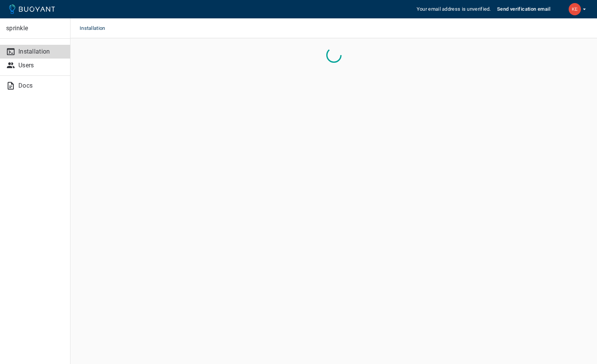 The image size is (597, 364). I want to click on h5: Send verification email, so click(523, 9).